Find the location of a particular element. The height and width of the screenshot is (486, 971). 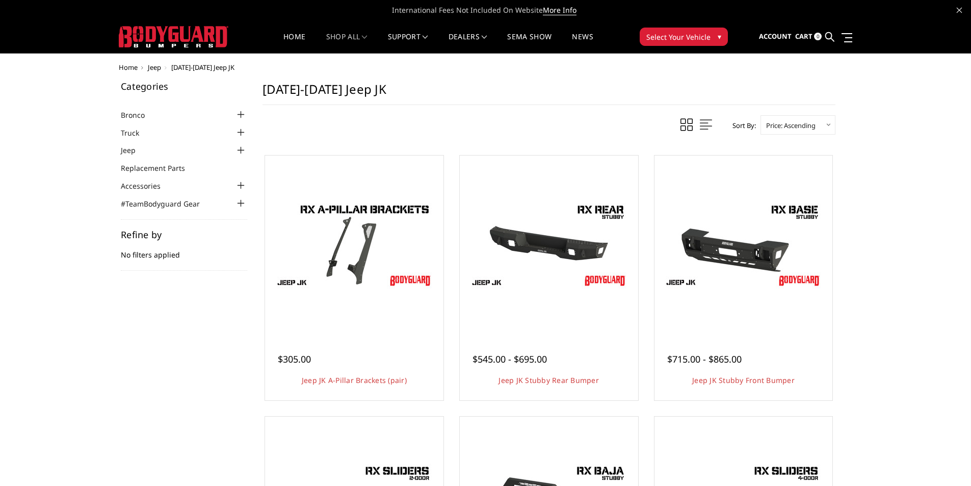

span: 0 is located at coordinates (818, 36).